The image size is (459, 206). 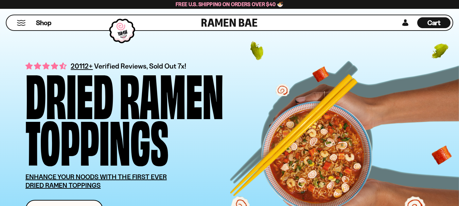 What do you see at coordinates (434, 23) in the screenshot?
I see `a: Cart` at bounding box center [434, 23].